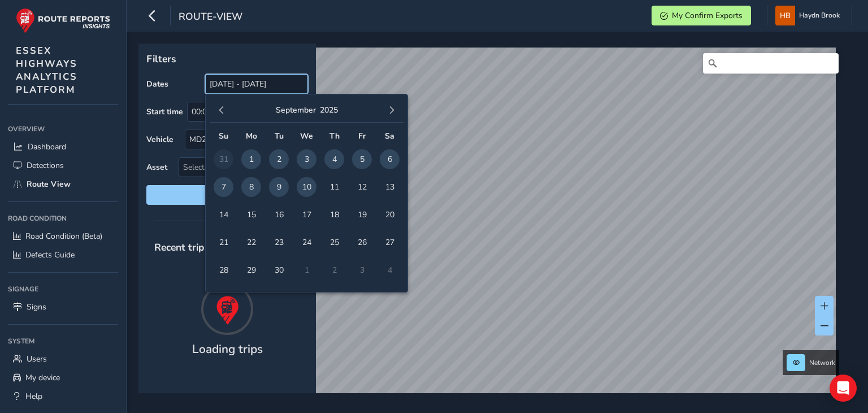 This screenshot has width=868, height=413. I want to click on button: My Confirm Exports, so click(701, 15).